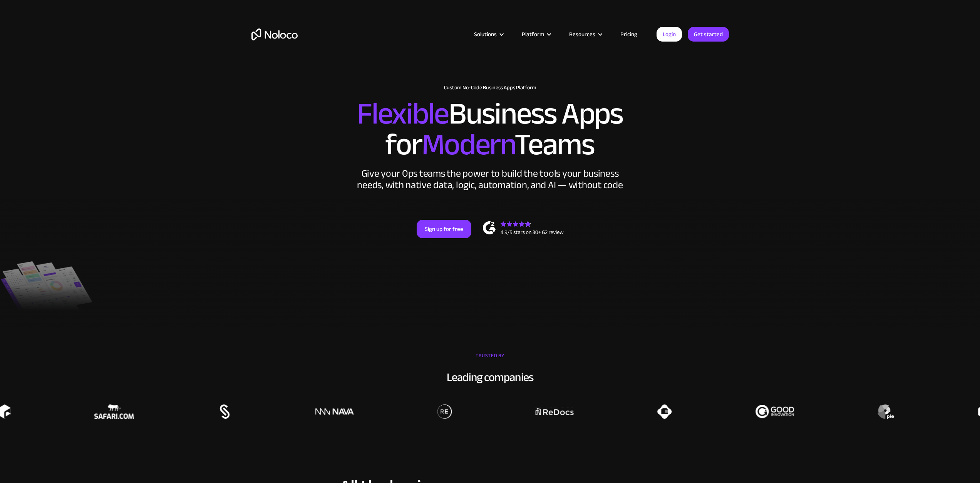 The height and width of the screenshot is (483, 980). What do you see at coordinates (444, 229) in the screenshot?
I see `a: Sign up for free` at bounding box center [444, 229].